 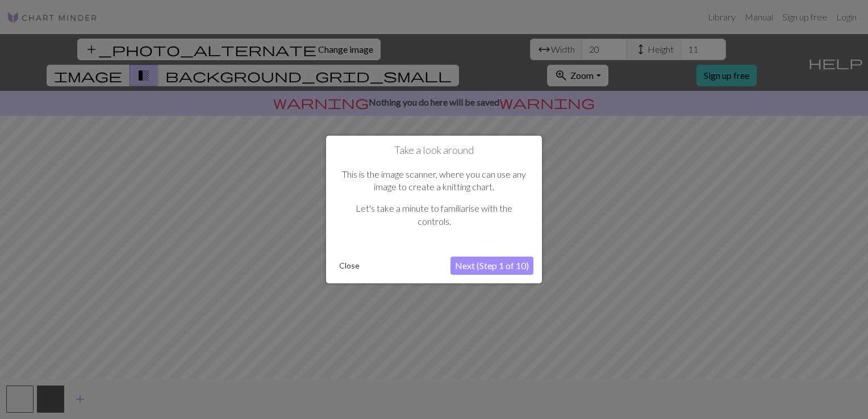 I want to click on button: Close, so click(x=349, y=266).